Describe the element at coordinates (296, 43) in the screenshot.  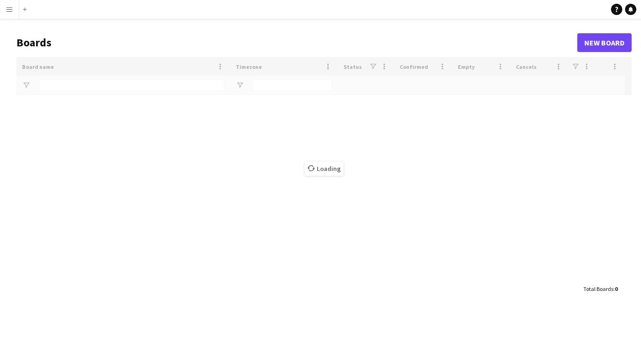
I see `h1: Boards` at that location.